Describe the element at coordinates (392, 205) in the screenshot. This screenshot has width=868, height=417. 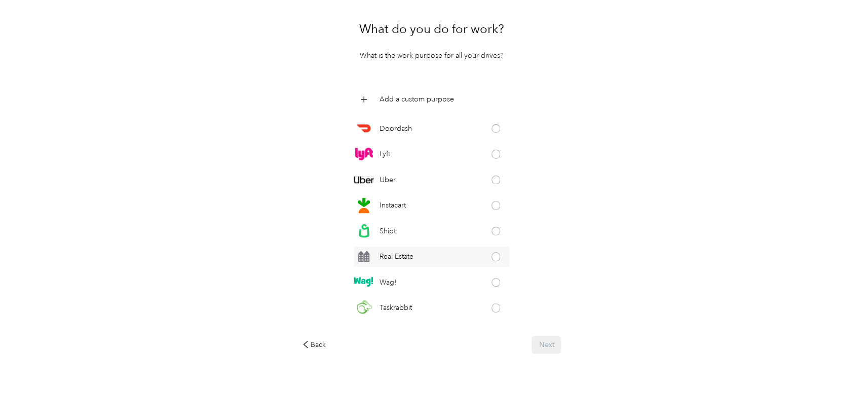
I see `p: Instacart` at that location.